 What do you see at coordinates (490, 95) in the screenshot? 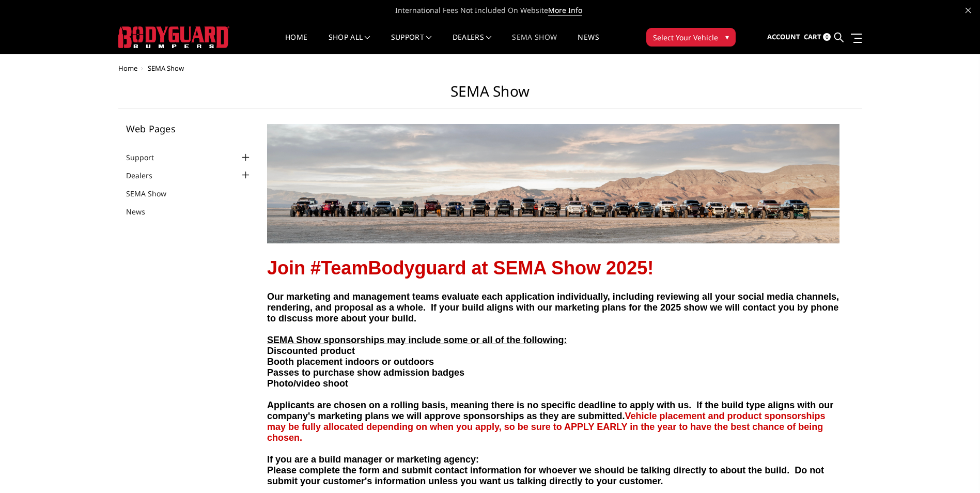
I see `h1: SEMA Show` at bounding box center [490, 95].